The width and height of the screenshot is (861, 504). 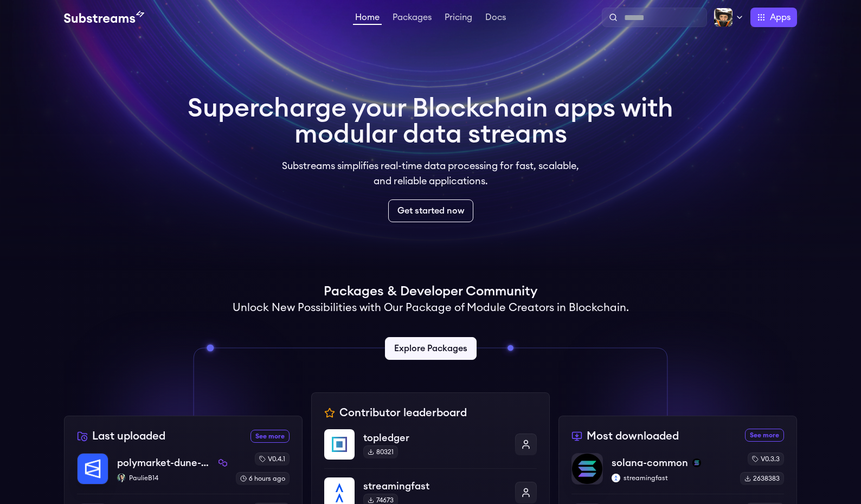 I want to click on span: Apps, so click(x=780, y=17).